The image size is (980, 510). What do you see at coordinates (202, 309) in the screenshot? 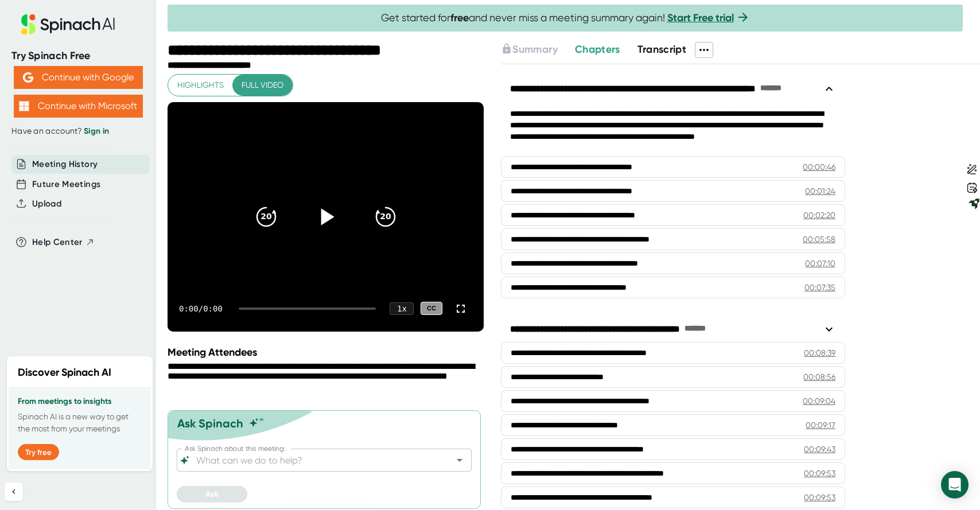
I see `div: 0:00 / 0:00` at bounding box center [202, 309].